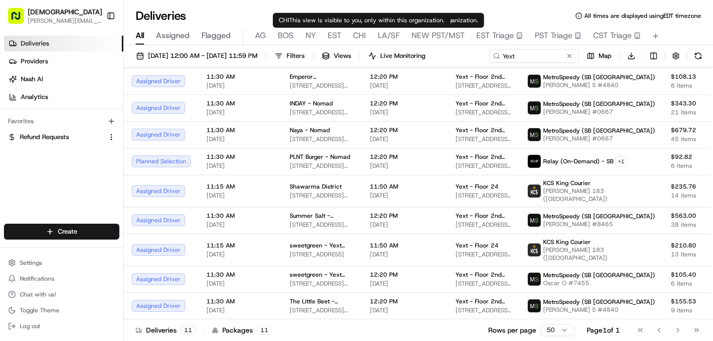 The width and height of the screenshot is (713, 341). I want to click on span: Knowledge Base, so click(48, 149).